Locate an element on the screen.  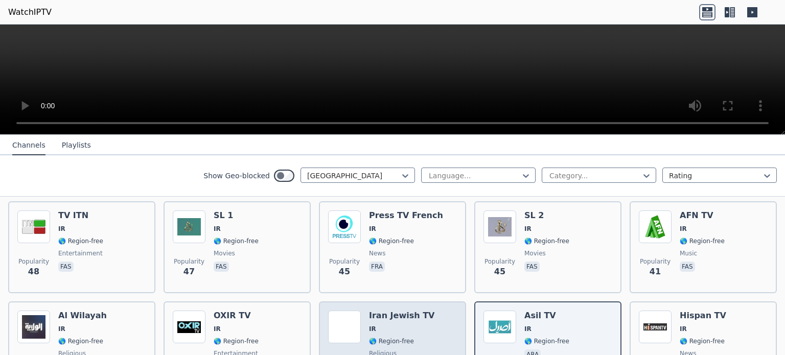
a: WatchIPTV is located at coordinates (30, 12).